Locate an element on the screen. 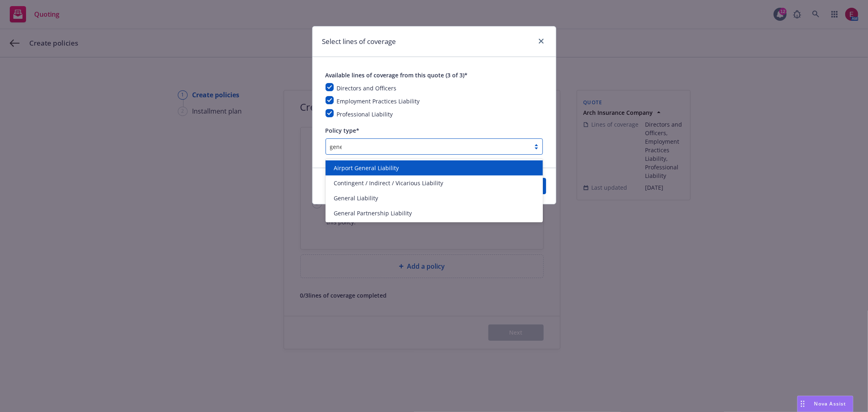 This screenshot has width=868, height=412. button: Nova Assist is located at coordinates (826, 404).